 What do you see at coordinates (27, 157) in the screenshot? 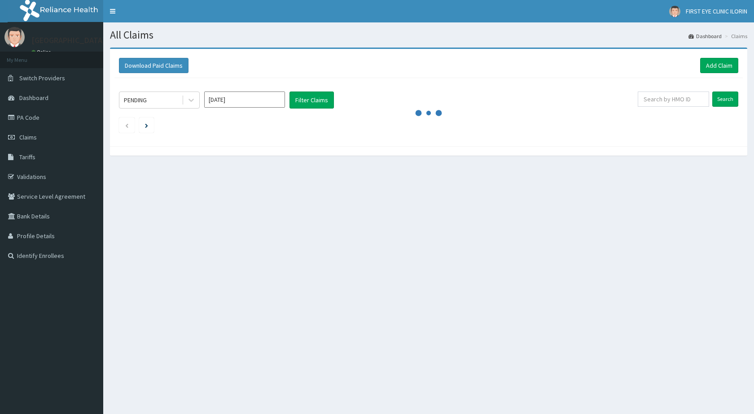
I see `span: Tariffs` at bounding box center [27, 157].